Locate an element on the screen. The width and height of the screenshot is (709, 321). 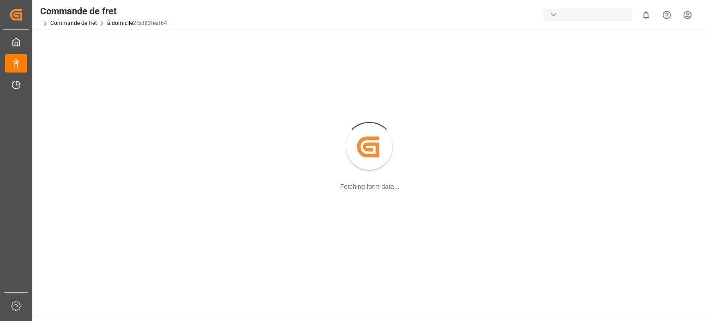
button: afficher 0 nouvelles notifications is located at coordinates (646, 15).